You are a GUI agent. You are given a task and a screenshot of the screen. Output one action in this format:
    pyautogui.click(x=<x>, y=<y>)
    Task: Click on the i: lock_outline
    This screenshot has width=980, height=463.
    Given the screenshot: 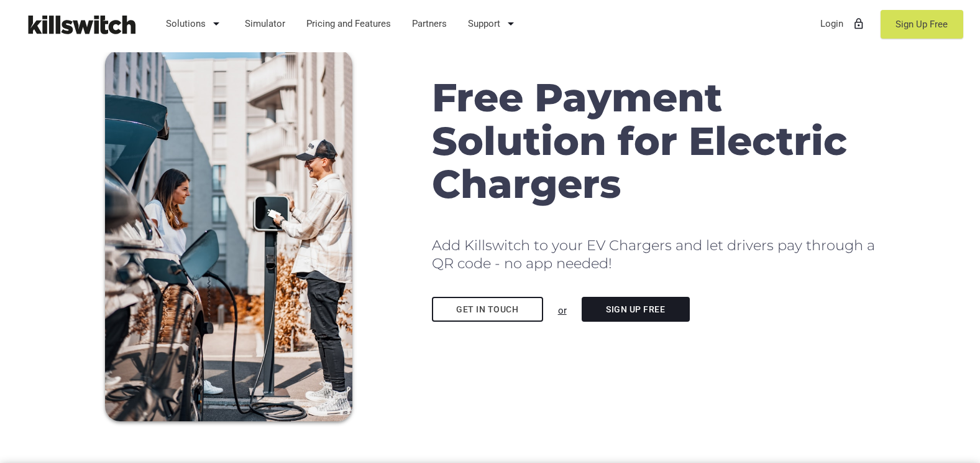 What is the action you would take?
    pyautogui.click(x=858, y=24)
    